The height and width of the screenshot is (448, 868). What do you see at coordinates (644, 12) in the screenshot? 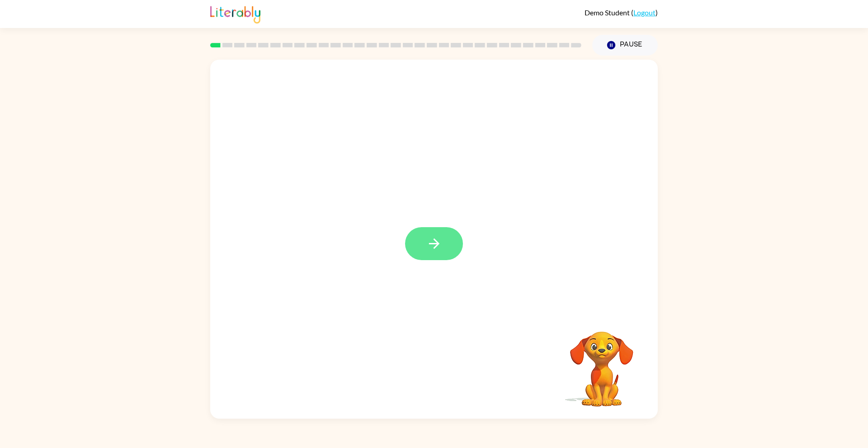
I see `a: Logout` at bounding box center [644, 12].